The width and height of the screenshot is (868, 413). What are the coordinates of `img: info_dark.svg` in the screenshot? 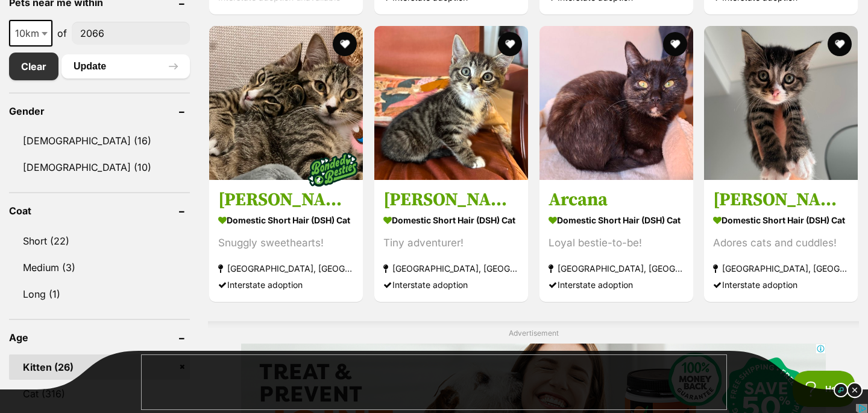 It's located at (841, 390).